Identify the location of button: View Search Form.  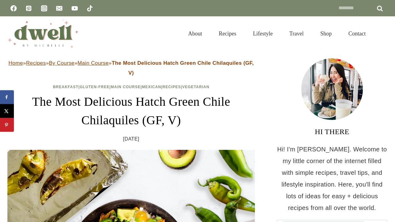
(382, 34).